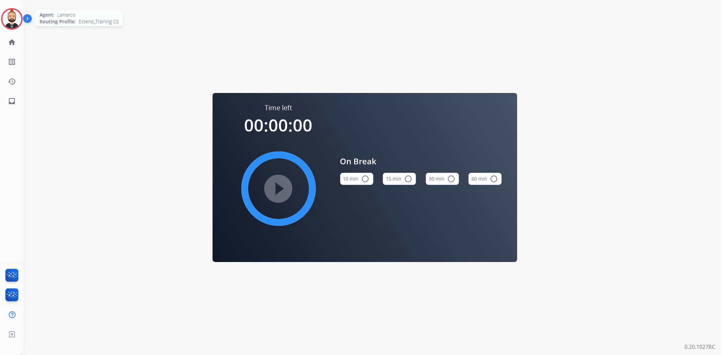 The width and height of the screenshot is (722, 355). I want to click on mat-icon: history, so click(12, 82).